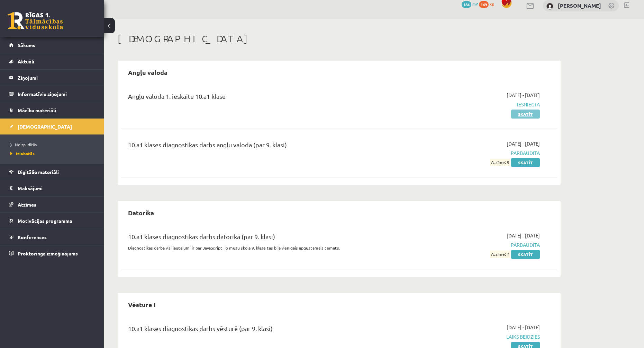 Image resolution: width=644 pixels, height=348 pixels. What do you see at coordinates (38, 172) in the screenshot?
I see `span: Digitālie materiāli` at bounding box center [38, 172].